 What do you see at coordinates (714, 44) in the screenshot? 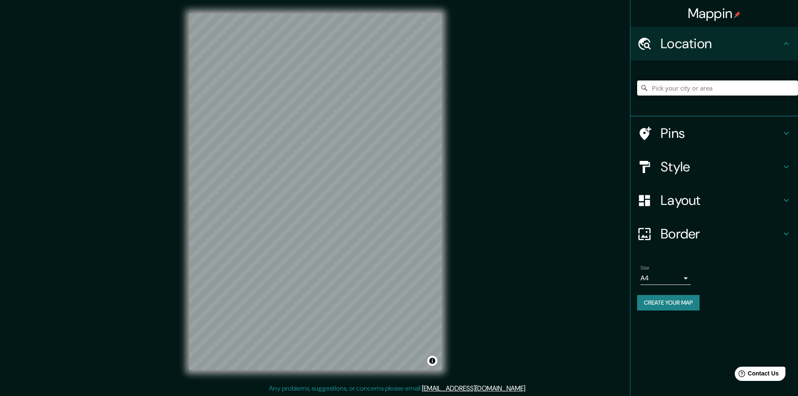
I see `div: Location` at bounding box center [714, 44].